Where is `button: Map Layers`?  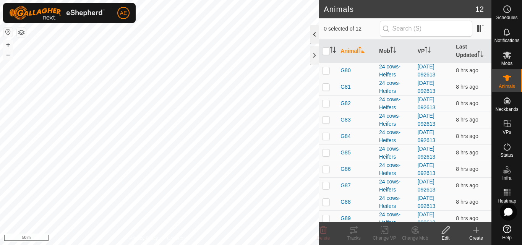 button: Map Layers is located at coordinates (21, 32).